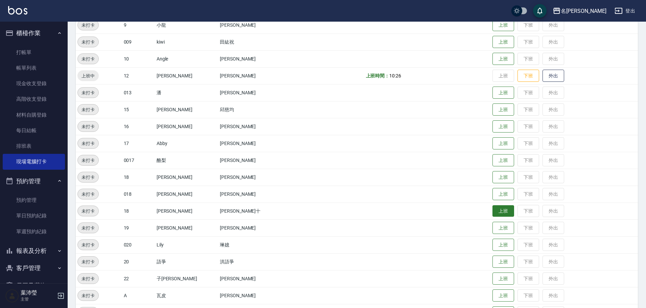 Image resolution: width=646 pixels, height=308 pixels. Describe the element at coordinates (186, 143) in the screenshot. I see `td: Abby` at that location.